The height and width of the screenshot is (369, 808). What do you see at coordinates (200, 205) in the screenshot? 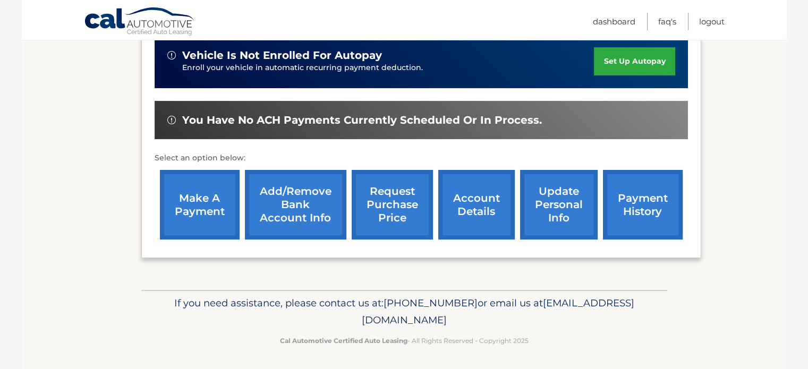
I see `a: make a payment` at bounding box center [200, 205].